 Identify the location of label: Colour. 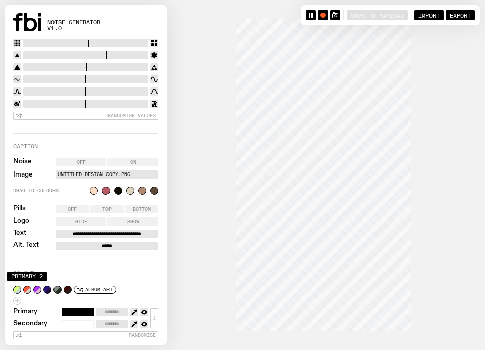
(24, 273).